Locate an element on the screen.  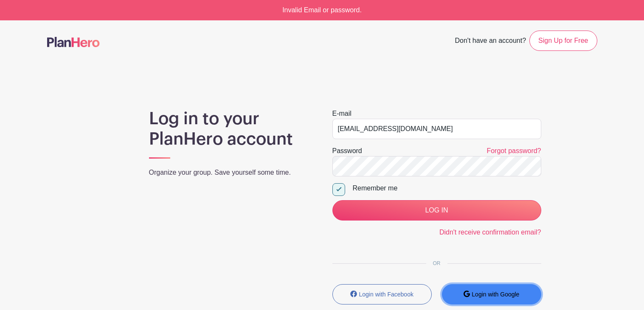
div: Remember me is located at coordinates (447, 189).